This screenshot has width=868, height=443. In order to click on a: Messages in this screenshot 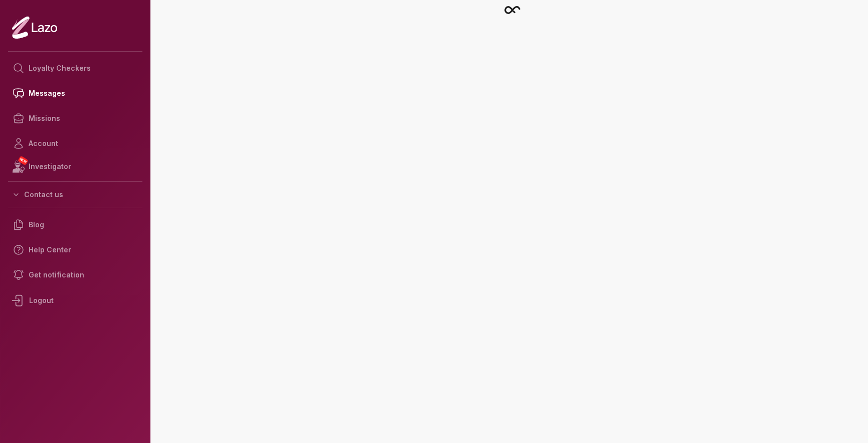, I will do `click(75, 93)`.